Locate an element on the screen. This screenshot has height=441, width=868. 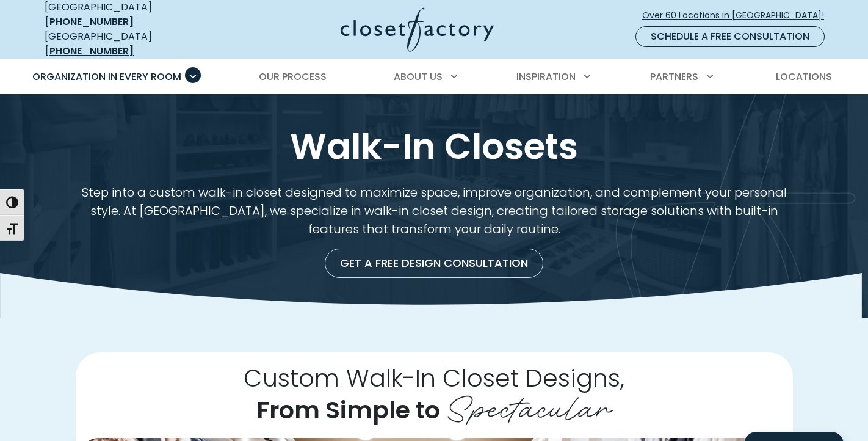
h1: Walk-In Closets is located at coordinates (434, 146).